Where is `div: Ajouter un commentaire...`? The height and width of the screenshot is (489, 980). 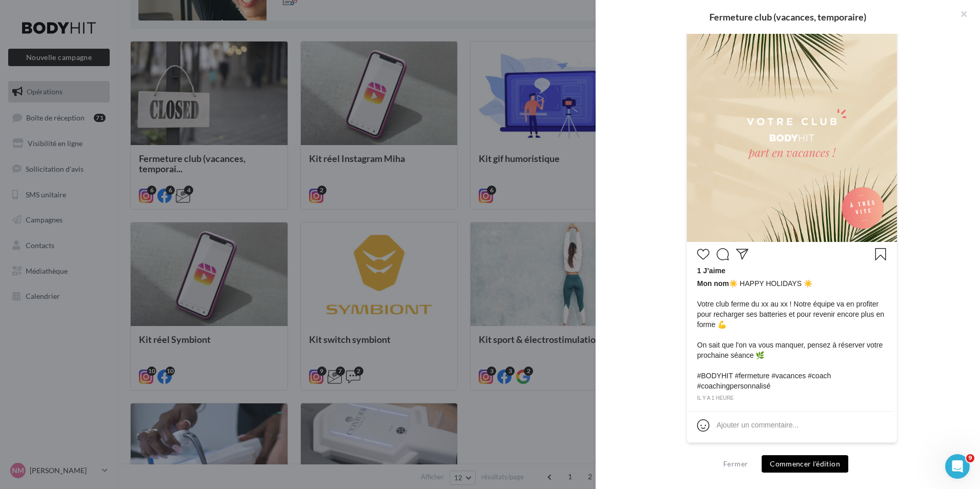
div: Ajouter un commentaire... is located at coordinates (758, 425).